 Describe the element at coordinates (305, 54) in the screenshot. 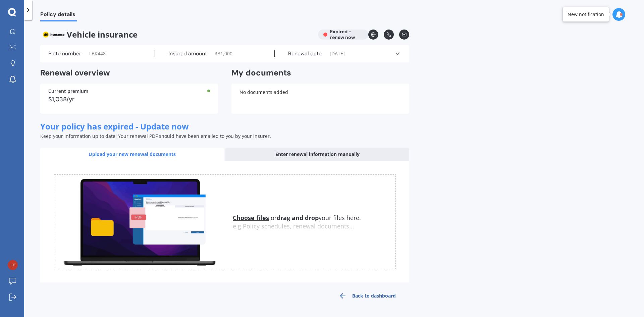

I see `label: Renewal date` at that location.